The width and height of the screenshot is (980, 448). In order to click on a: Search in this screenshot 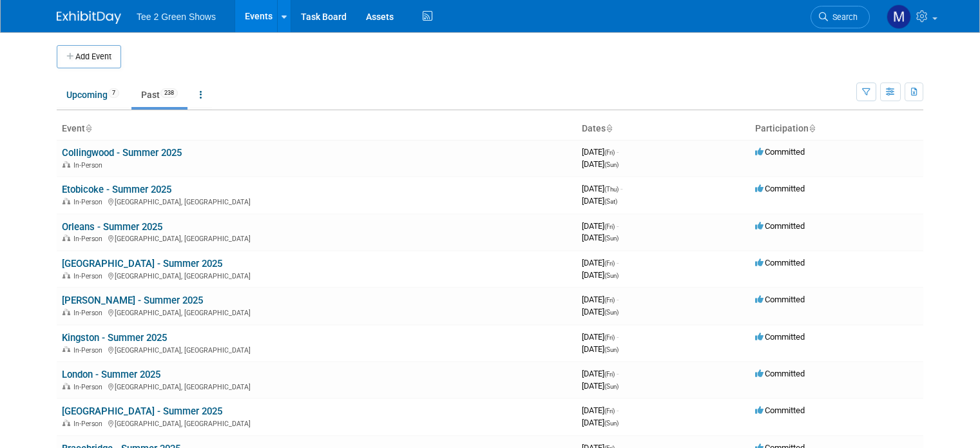, I will do `click(841, 17)`.